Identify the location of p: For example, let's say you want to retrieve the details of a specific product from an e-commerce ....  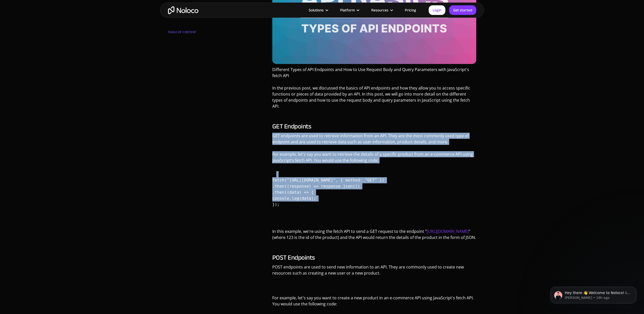
(374, 159).